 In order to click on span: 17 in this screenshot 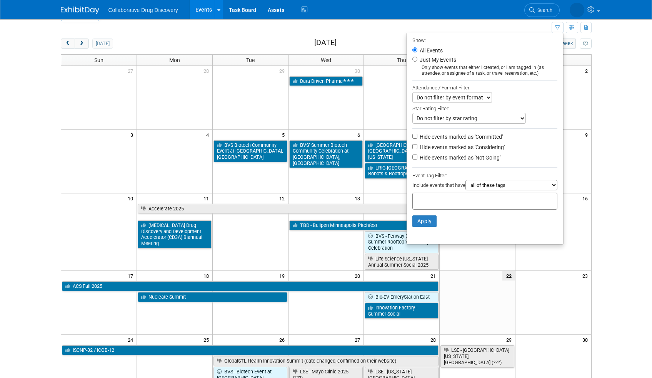, I will do `click(132, 275)`.